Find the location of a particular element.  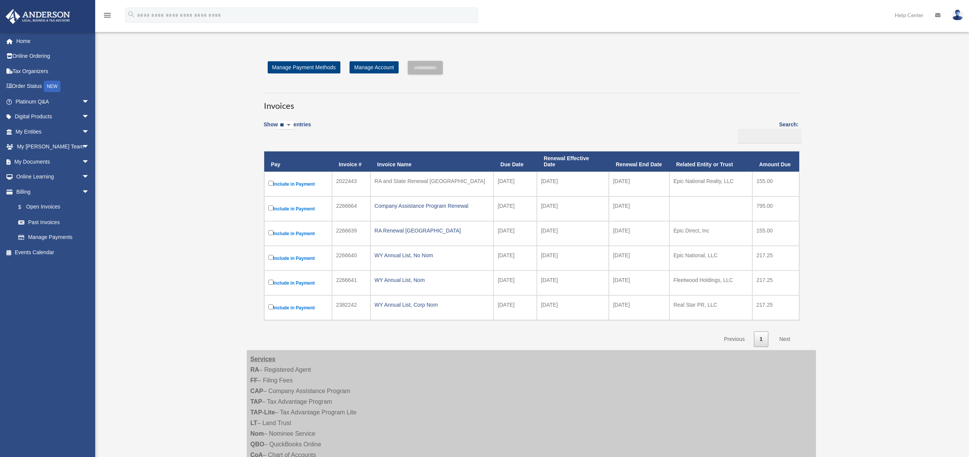

strong: RA is located at coordinates (255, 370).